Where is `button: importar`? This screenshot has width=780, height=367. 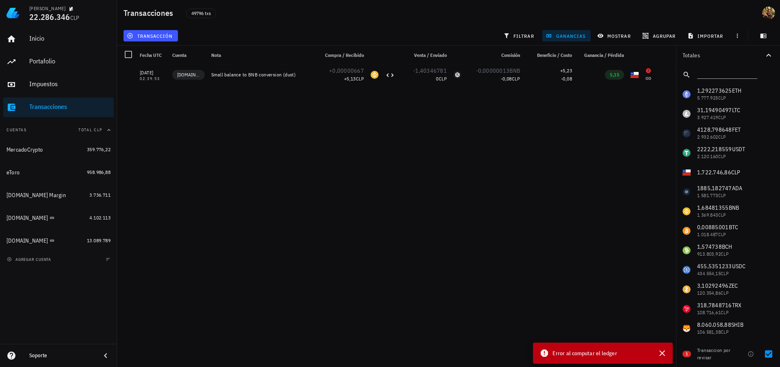
button: importar is located at coordinates (706, 36).